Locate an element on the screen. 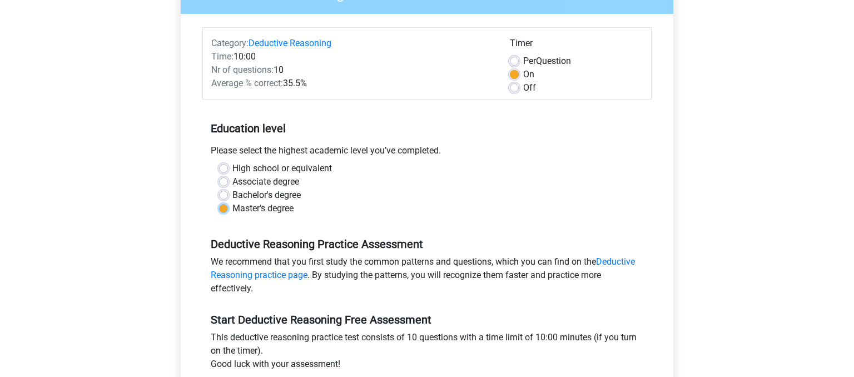 The width and height of the screenshot is (854, 377). div: Please select the highest academic level you’ve completed. is located at coordinates (427, 153).